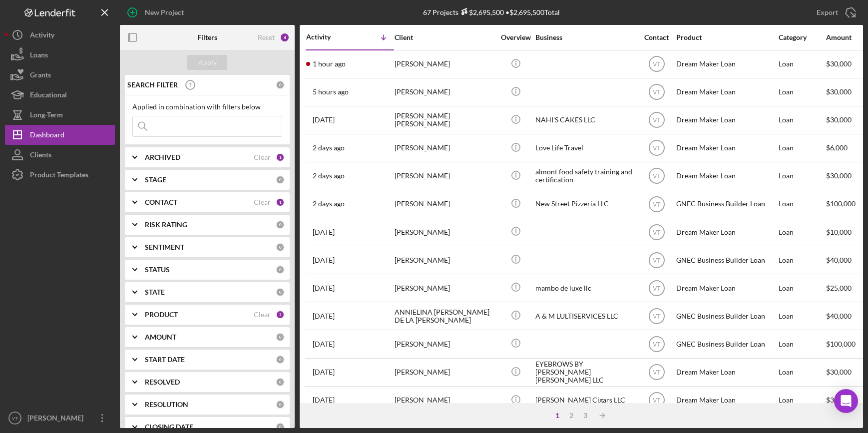 The height and width of the screenshot is (433, 868). What do you see at coordinates (585, 120) in the screenshot?
I see `div: NAHI'S CAKES LLC` at bounding box center [585, 120].